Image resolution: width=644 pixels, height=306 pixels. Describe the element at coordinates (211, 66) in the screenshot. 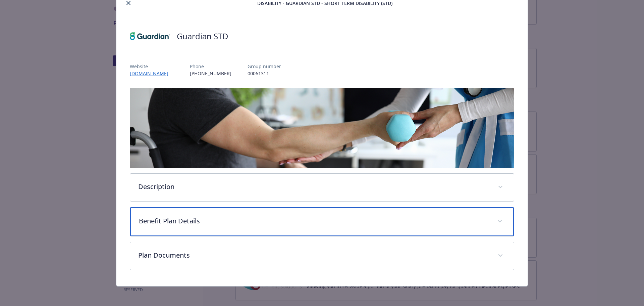

I see `p: Phone` at that location.